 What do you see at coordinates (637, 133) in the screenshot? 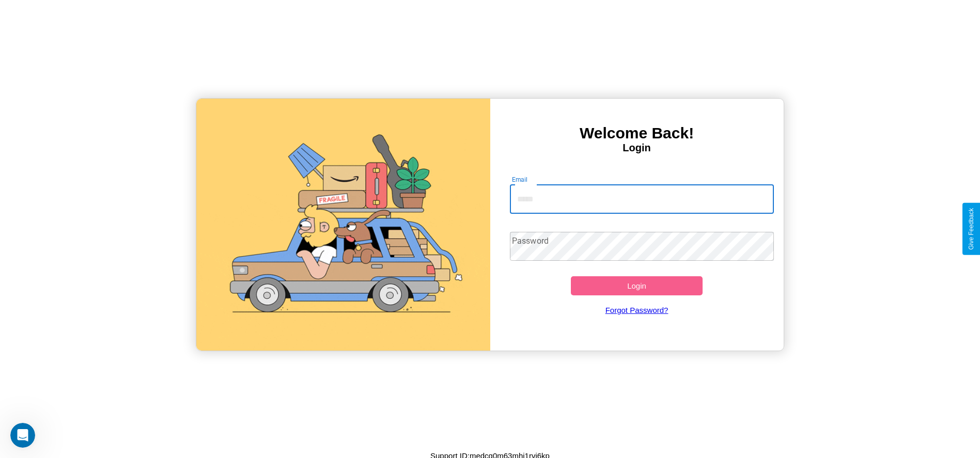
I see `h3: Welcome Back!` at bounding box center [637, 133].